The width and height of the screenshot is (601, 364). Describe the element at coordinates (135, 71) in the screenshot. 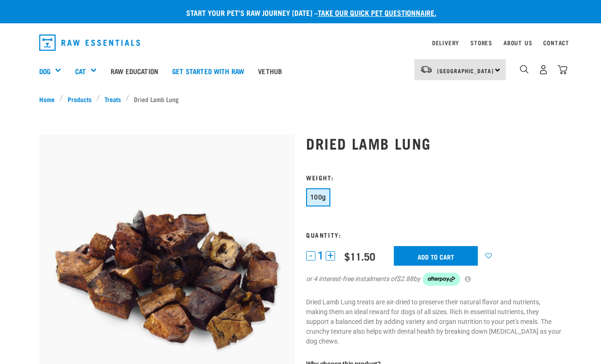

I see `a: Raw Education` at that location.